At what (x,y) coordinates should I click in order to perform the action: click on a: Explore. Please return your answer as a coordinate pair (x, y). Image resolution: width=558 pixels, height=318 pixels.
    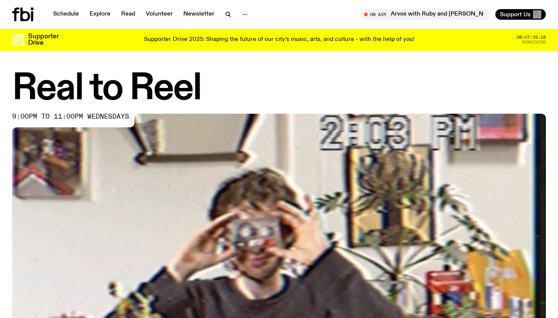
    Looking at the image, I should click on (100, 14).